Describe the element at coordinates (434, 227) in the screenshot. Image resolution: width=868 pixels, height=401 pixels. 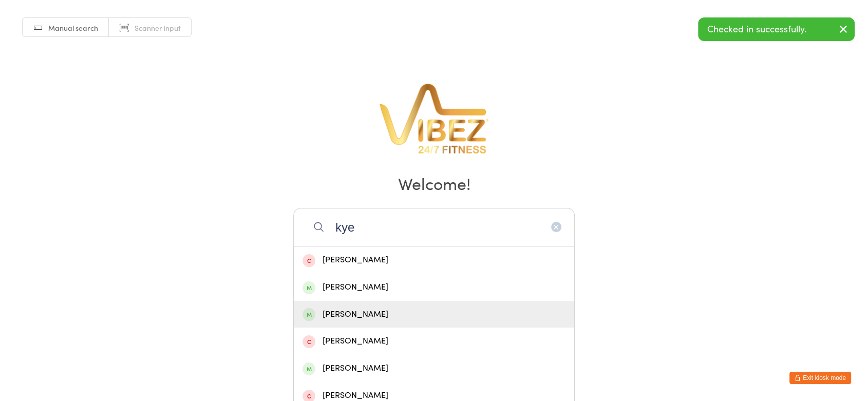
I see `input: Search` at that location.